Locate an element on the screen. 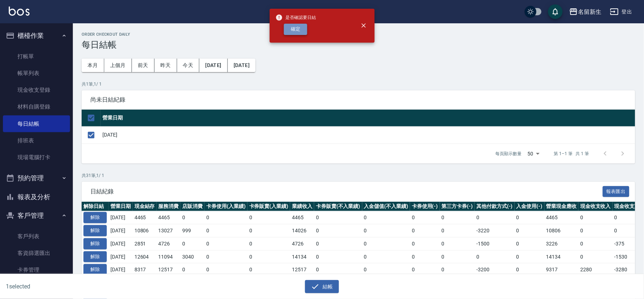  button: 報表匯出 is located at coordinates (617, 192).